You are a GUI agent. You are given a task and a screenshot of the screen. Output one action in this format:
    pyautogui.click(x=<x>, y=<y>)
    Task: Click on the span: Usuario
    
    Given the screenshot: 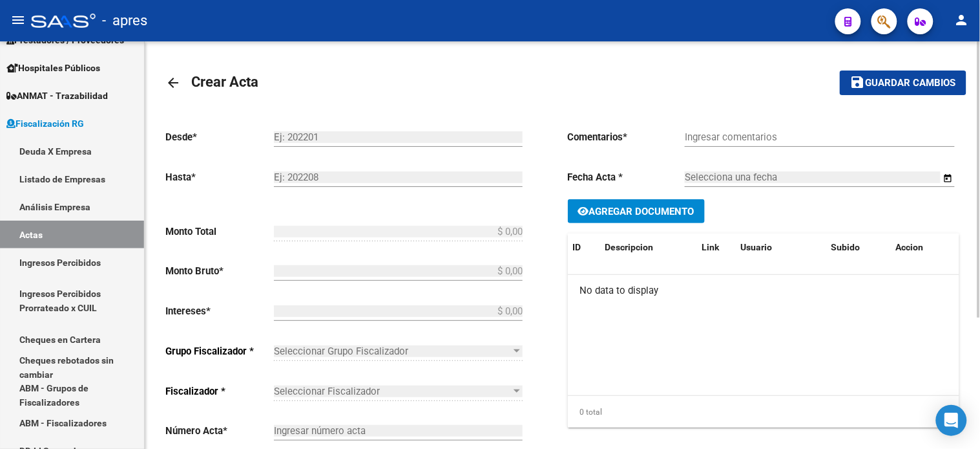 What is the action you would take?
    pyautogui.click(x=757, y=247)
    